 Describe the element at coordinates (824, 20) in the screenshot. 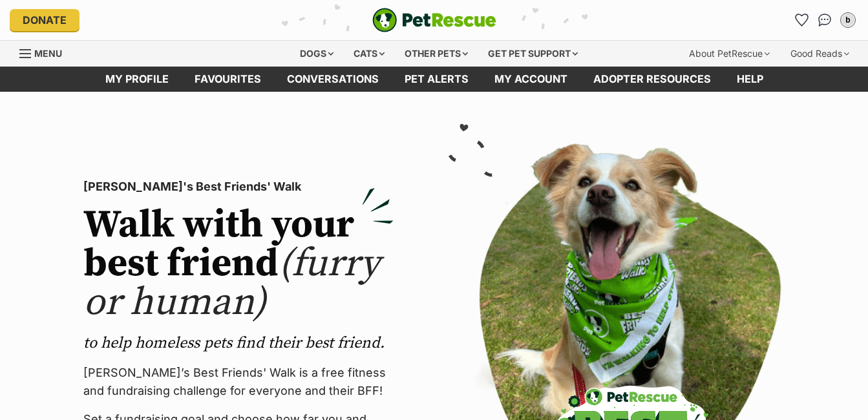

I see `ul: Account quick links` at that location.